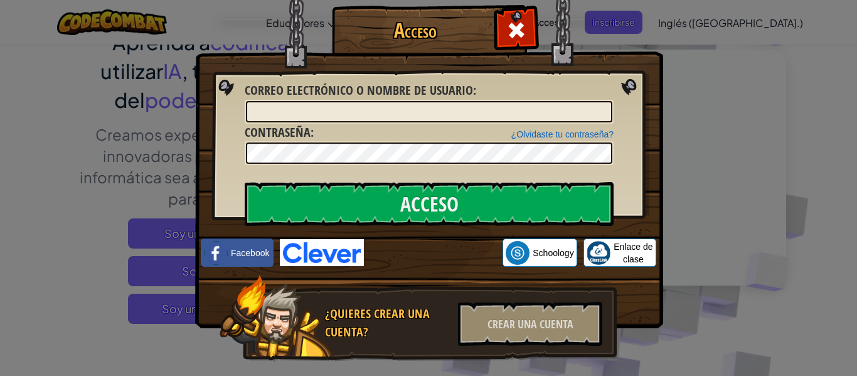 The image size is (857, 376). What do you see at coordinates (377, 323) in the screenshot?
I see `font: ¿Quieres crear una cuenta?` at bounding box center [377, 323].